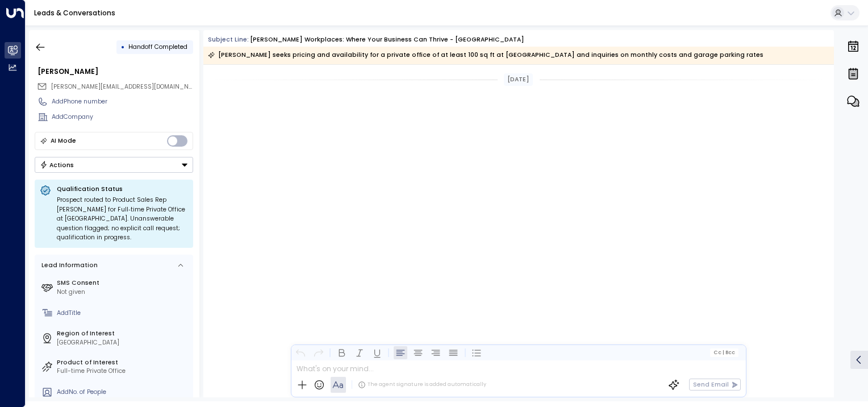 The image size is (868, 407). I want to click on div: Button group with a nested menu, so click(114, 165).